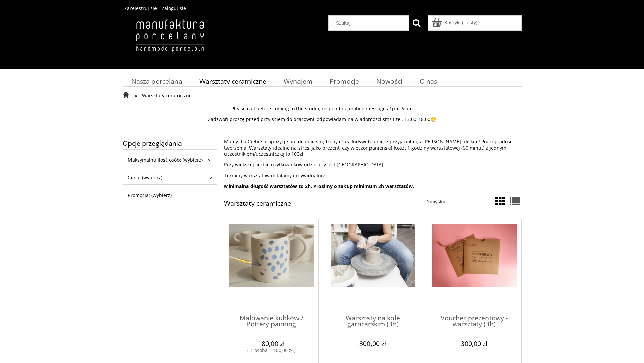 This screenshot has height=363, width=644. Describe the element at coordinates (373, 255) in the screenshot. I see `img: Warsztaty na kole garncarskim (3h)` at that location.